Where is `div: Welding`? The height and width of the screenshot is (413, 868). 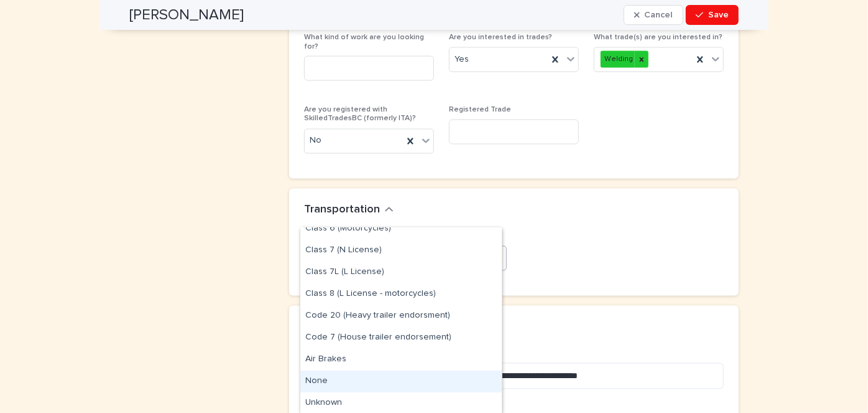
div: Welding is located at coordinates (618, 59).